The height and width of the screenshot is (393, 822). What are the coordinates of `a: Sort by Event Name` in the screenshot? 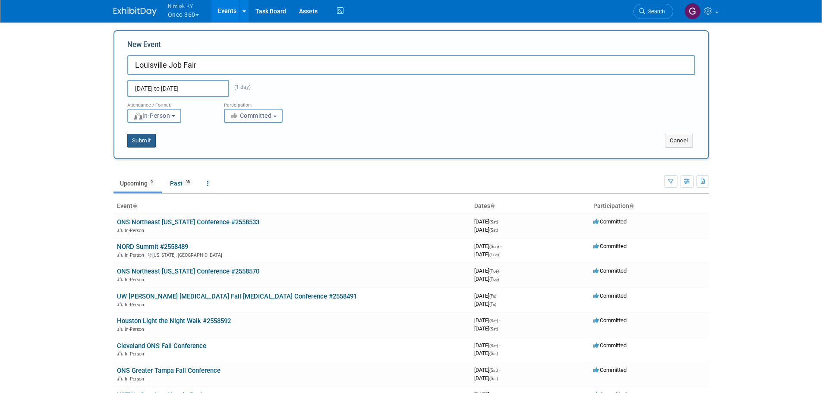 It's located at (135, 206).